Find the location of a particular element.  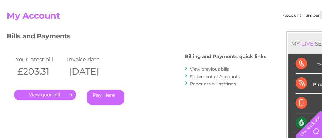

div: LIVE is located at coordinates (308, 43).